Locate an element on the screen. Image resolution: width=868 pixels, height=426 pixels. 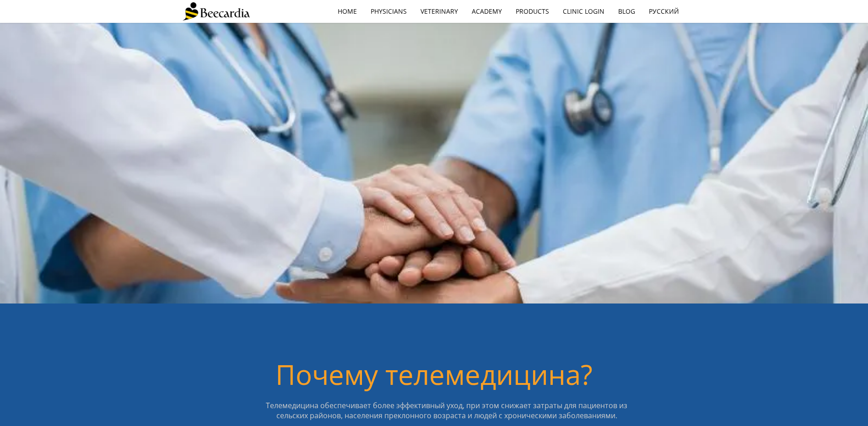
a: Blog is located at coordinates (627, 11).